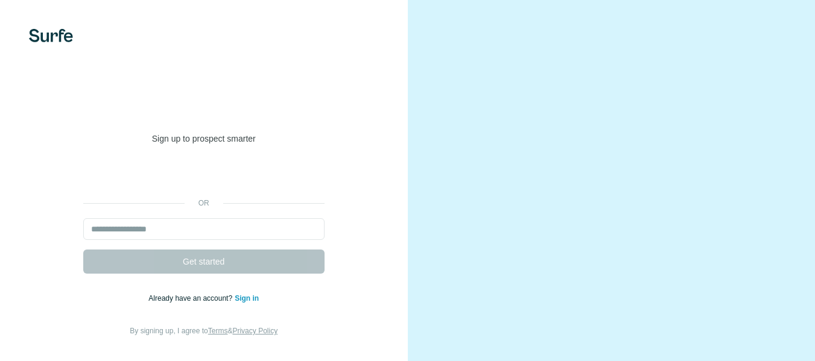 The image size is (815, 361). I want to click on a: Sign in, so click(247, 299).